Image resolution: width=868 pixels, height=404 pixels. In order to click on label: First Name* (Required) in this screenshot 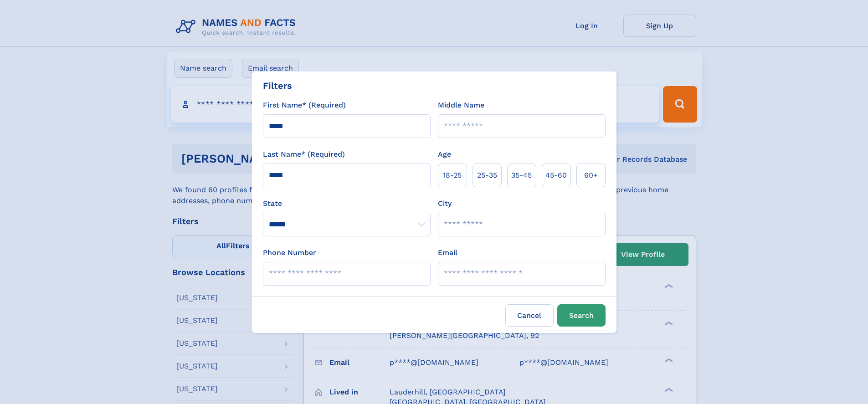, I will do `click(304, 105)`.